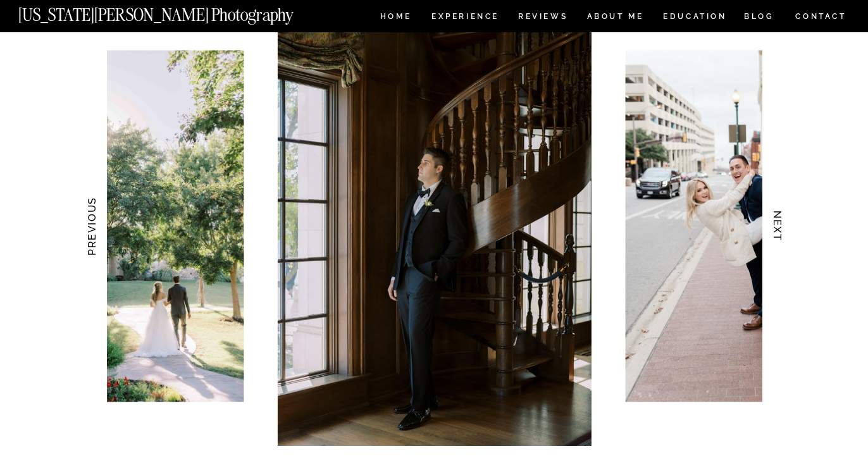 The image size is (868, 468). I want to click on h3: NEXT, so click(778, 226).